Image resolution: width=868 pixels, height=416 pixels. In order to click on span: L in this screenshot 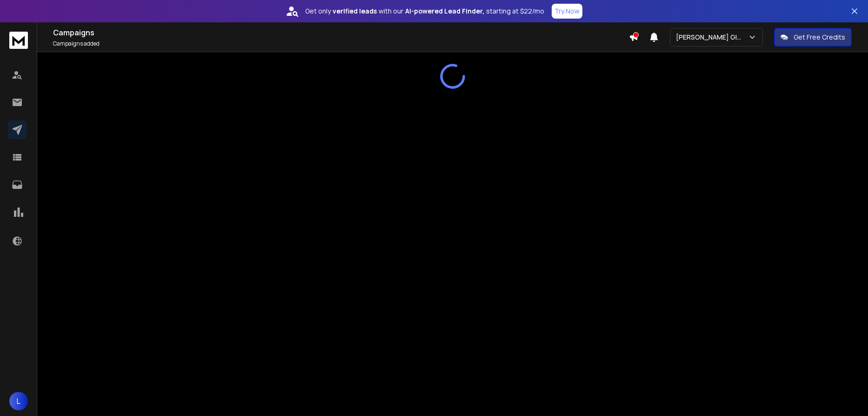, I will do `click(19, 401)`.